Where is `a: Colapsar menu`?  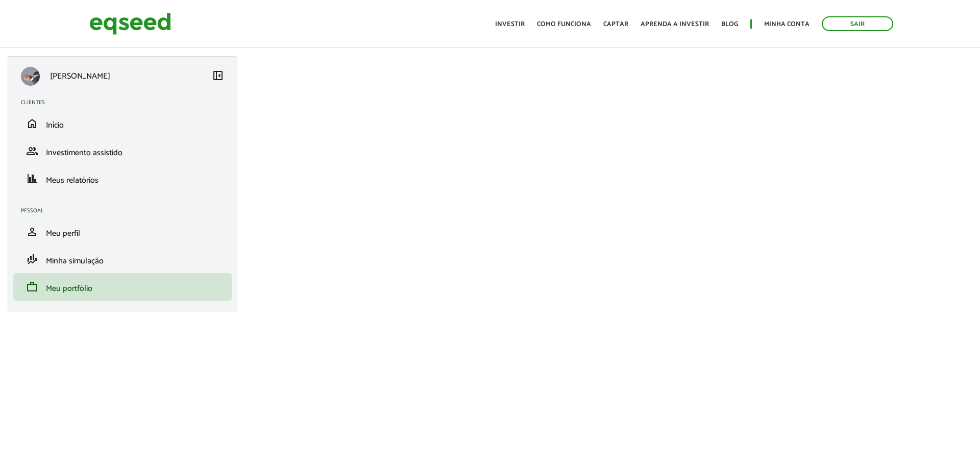
a: Colapsar menu is located at coordinates (218, 77).